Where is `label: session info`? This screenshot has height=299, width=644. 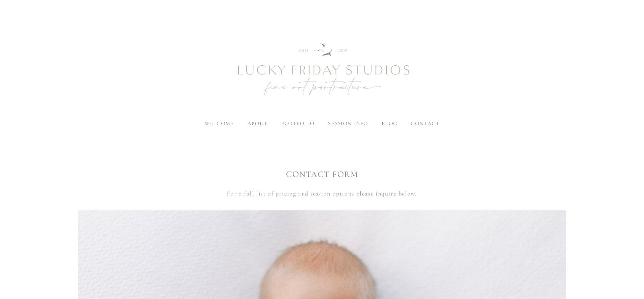
label: session info is located at coordinates (348, 123).